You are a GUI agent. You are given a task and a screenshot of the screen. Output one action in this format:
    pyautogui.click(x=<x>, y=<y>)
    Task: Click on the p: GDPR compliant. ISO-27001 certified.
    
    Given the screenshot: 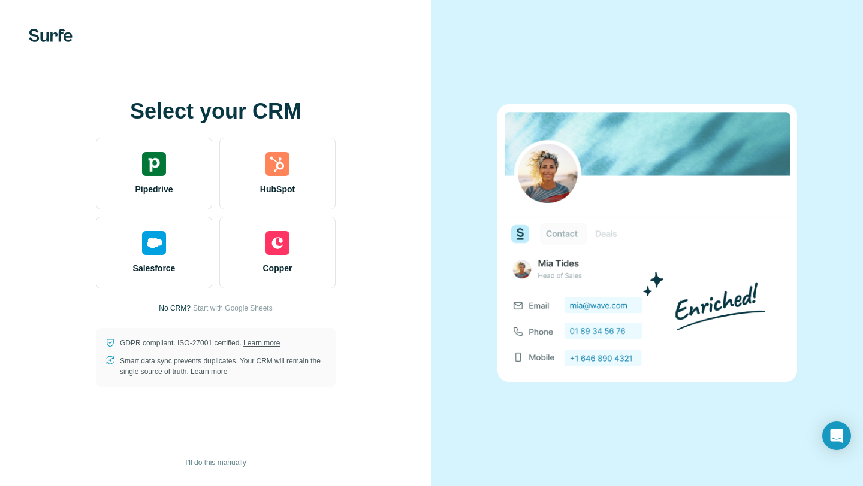 What is the action you would take?
    pyautogui.click(x=199, y=343)
    